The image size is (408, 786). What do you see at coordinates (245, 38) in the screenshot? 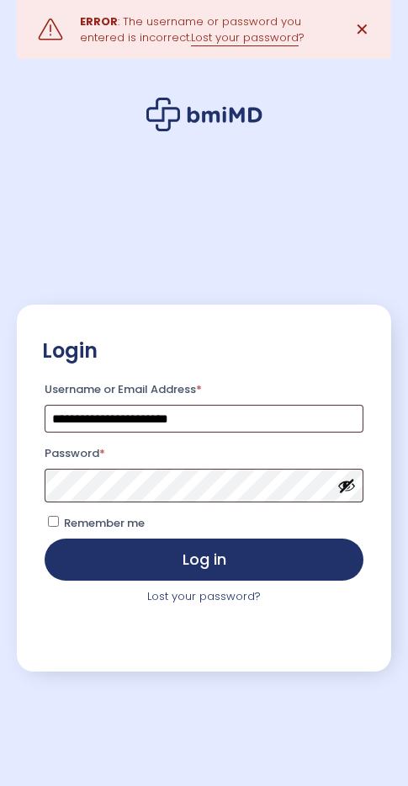
I see `a: Lost your password` at bounding box center [245, 38].